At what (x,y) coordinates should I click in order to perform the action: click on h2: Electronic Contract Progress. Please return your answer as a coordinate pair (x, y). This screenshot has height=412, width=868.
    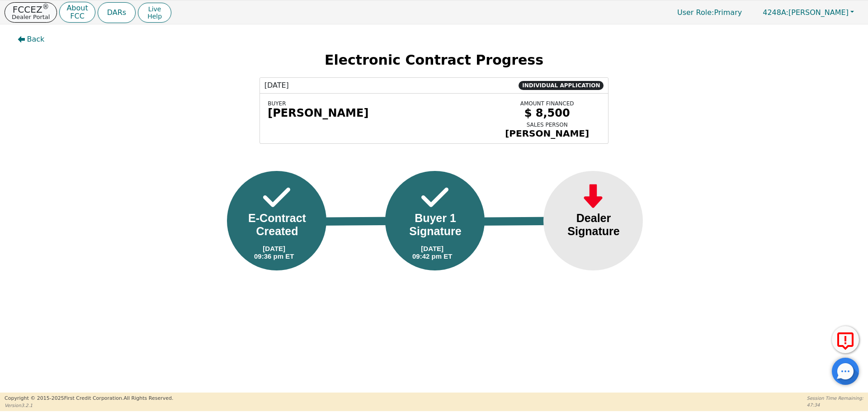
    Looking at the image, I should click on (434, 60).